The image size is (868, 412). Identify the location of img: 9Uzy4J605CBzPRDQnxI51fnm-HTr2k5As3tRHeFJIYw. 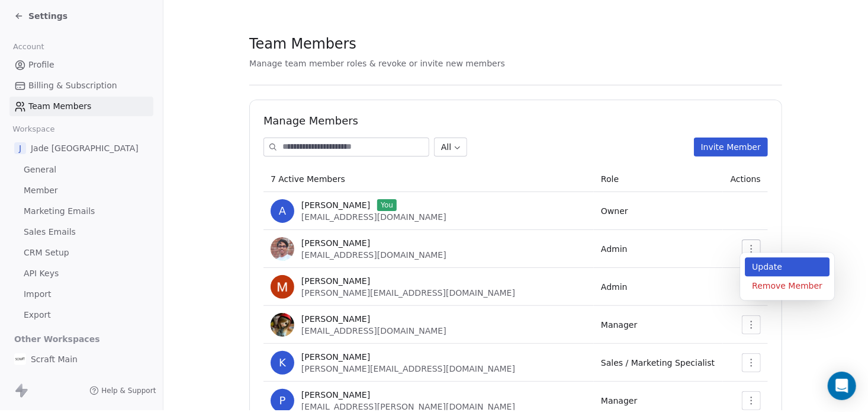
(283, 286).